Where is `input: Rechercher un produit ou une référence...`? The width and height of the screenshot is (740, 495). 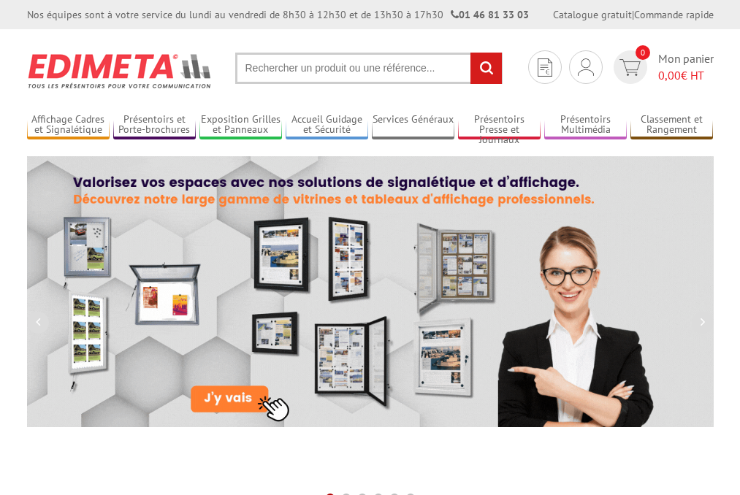 input: Rechercher un produit ou une référence... is located at coordinates (369, 68).